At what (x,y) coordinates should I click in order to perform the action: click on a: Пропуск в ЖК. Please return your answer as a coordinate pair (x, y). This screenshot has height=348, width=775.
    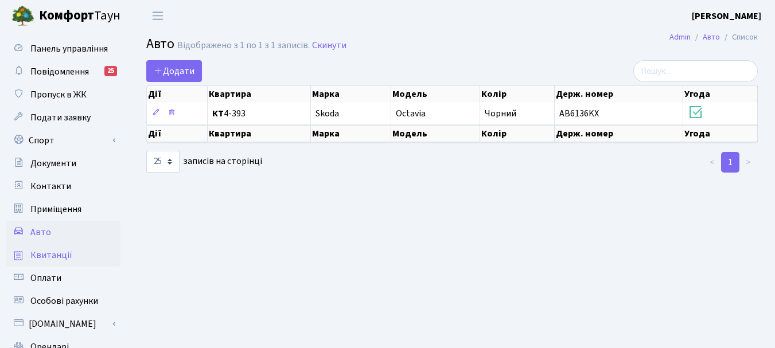
    Looking at the image, I should click on (63, 95).